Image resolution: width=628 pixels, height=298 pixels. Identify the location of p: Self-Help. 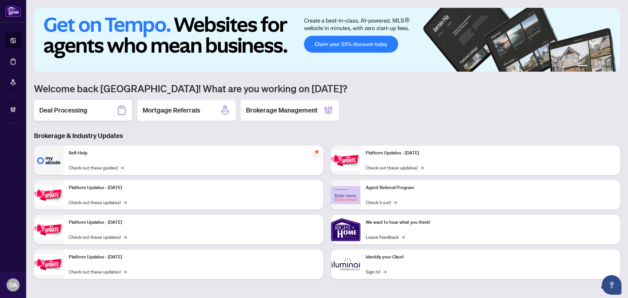
(193, 153).